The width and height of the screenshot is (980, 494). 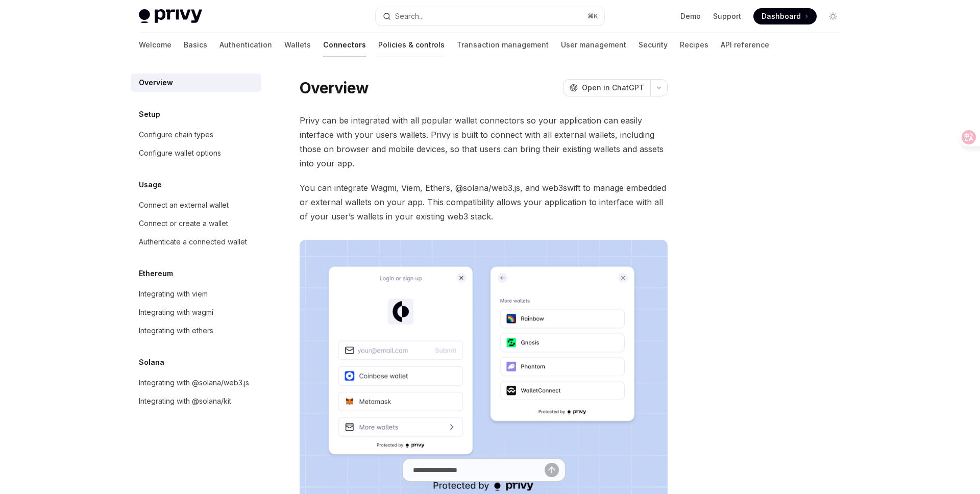 I want to click on a: Recipes, so click(x=694, y=45).